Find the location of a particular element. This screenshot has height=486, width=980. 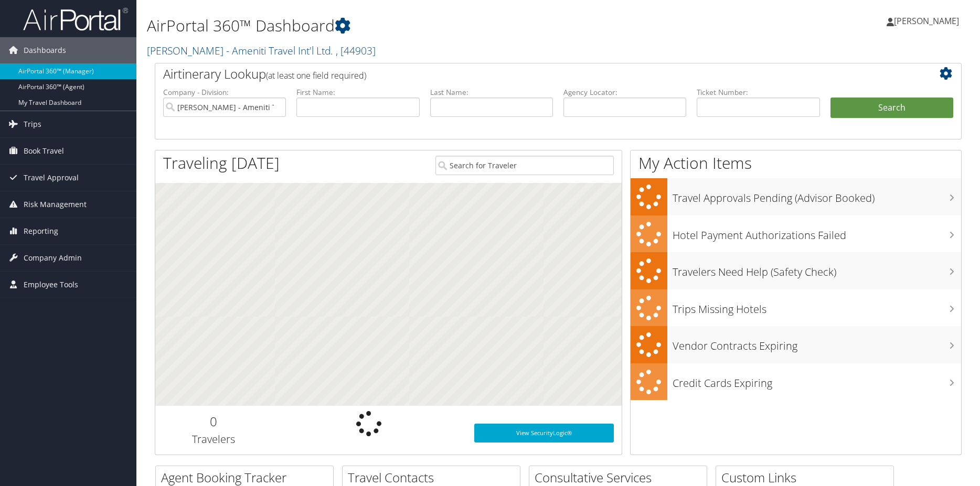

button: Search is located at coordinates (892, 108).